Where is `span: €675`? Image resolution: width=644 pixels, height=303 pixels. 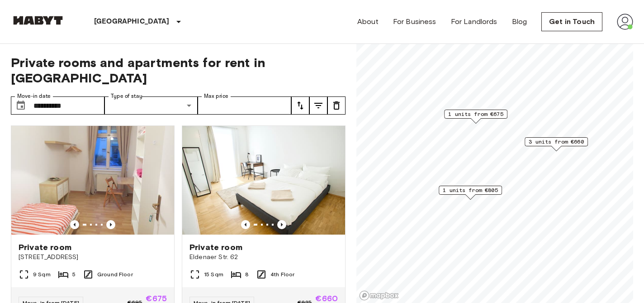 span: €675 is located at coordinates (156, 298).